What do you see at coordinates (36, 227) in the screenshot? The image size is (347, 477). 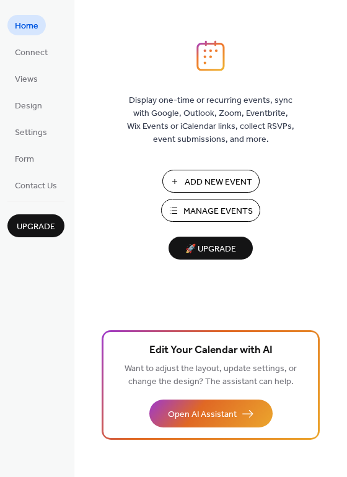 I see `span: Upgrade` at bounding box center [36, 227].